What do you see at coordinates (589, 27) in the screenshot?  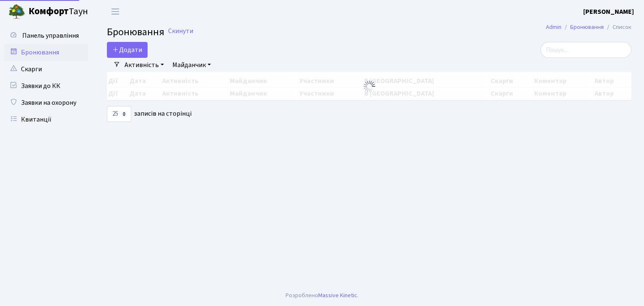 I see `nav: breadcrumb` at bounding box center [589, 27].